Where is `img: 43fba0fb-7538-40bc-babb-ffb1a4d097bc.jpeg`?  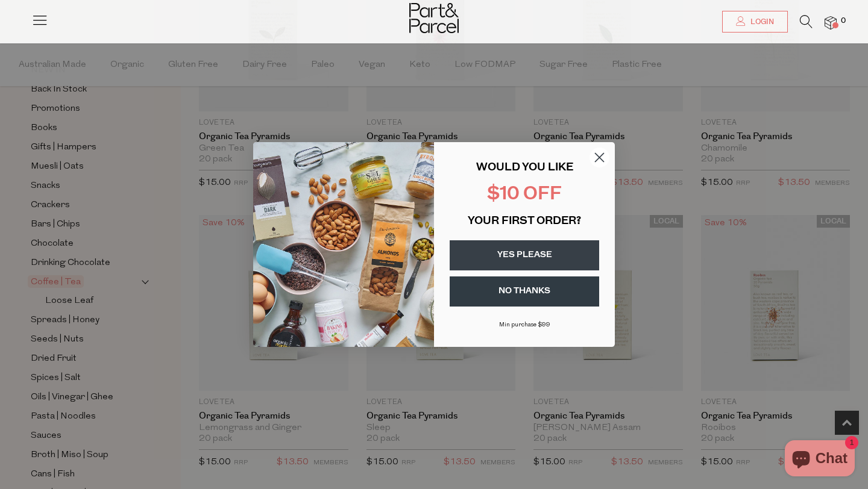
img: 43fba0fb-7538-40bc-babb-ffb1a4d097bc.jpeg is located at coordinates (343, 244).